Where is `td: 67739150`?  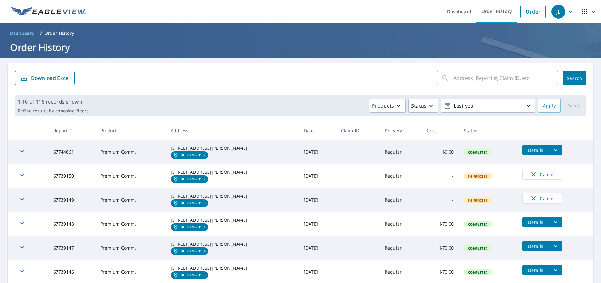 td: 67739150 is located at coordinates (72, 176).